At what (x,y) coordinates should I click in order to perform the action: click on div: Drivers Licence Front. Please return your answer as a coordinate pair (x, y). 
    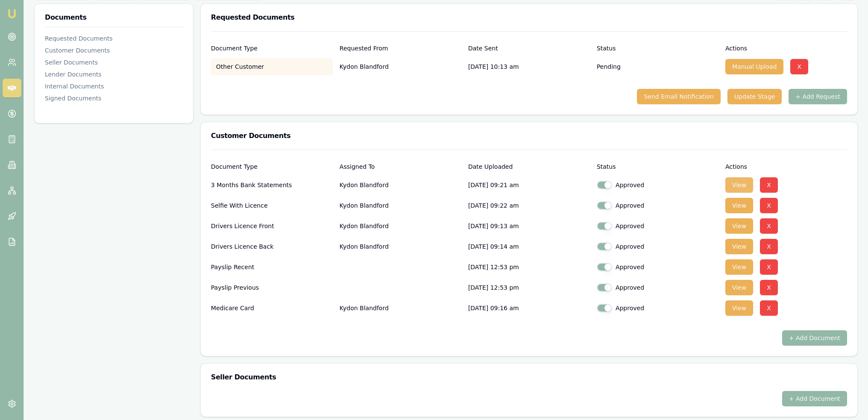
    Looking at the image, I should click on (272, 226).